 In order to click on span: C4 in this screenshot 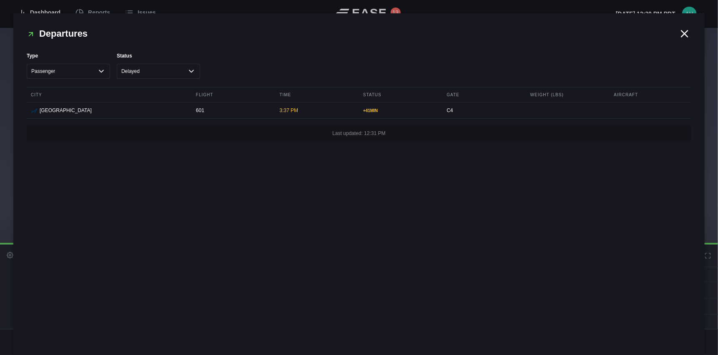, I will do `click(450, 111)`.